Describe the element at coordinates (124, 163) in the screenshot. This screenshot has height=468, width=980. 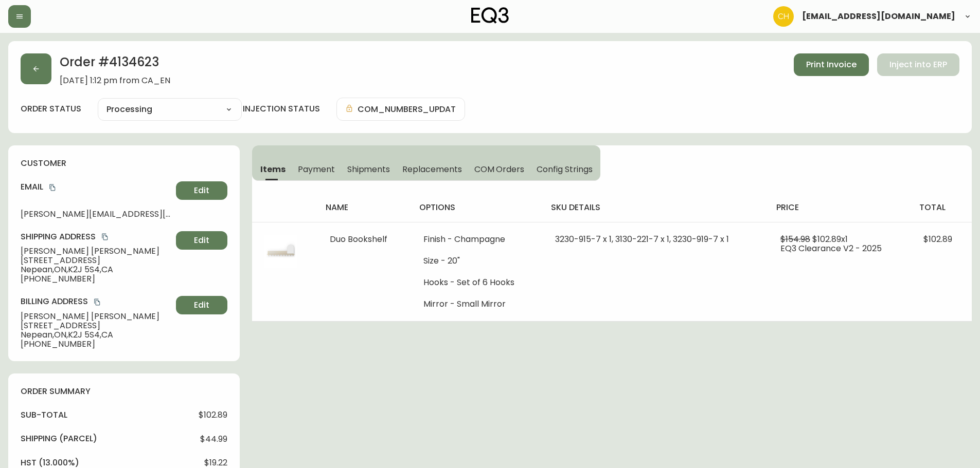
I see `h4: customer` at that location.